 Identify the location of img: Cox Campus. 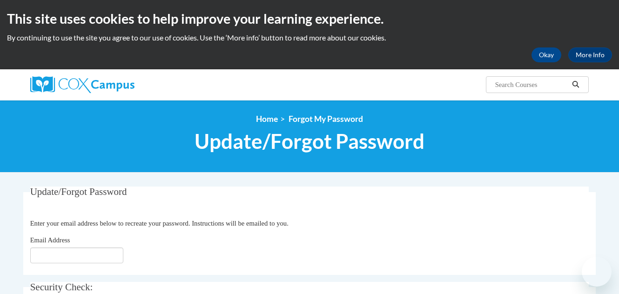
(82, 85).